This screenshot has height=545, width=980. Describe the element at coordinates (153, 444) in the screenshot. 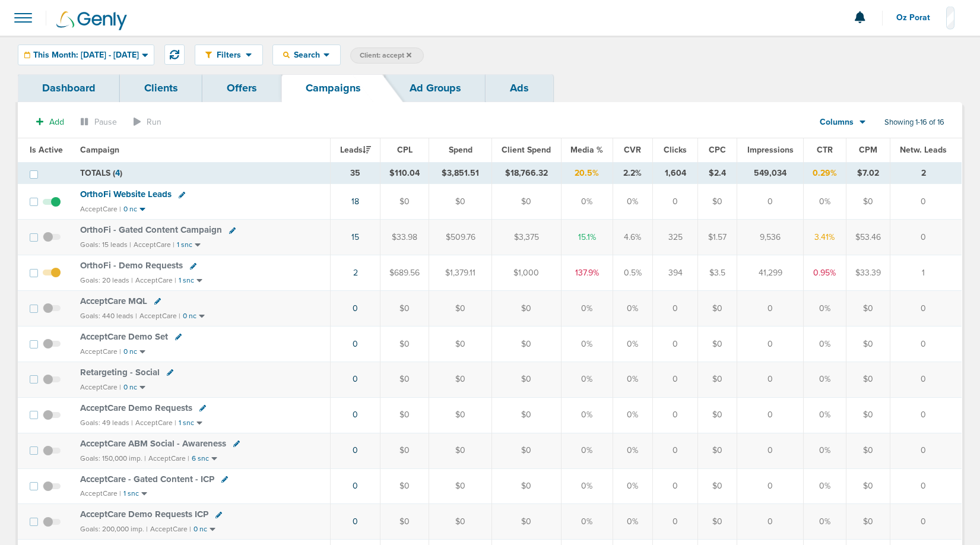

I see `span: AcceptCare ABM Social - Awareness` at that location.